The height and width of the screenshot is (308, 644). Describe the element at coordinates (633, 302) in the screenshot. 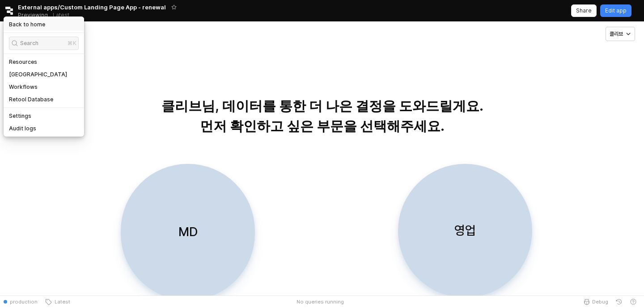

I see `button: Help` at that location.